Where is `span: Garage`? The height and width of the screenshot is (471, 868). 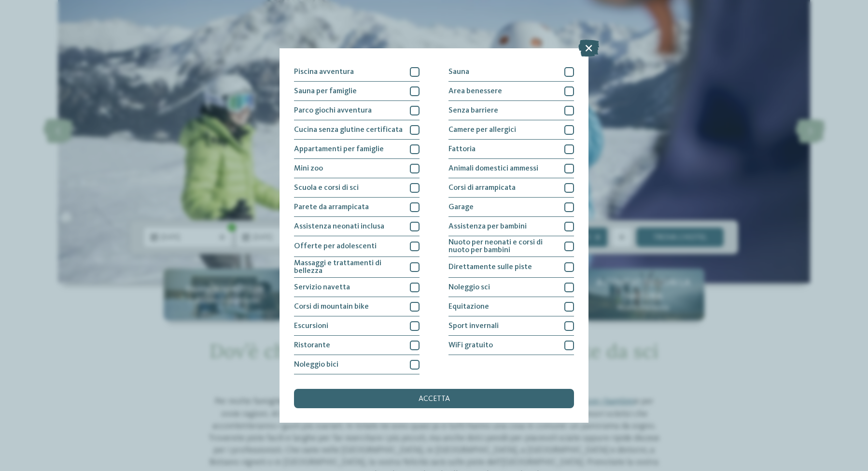
span: Garage is located at coordinates (461, 207).